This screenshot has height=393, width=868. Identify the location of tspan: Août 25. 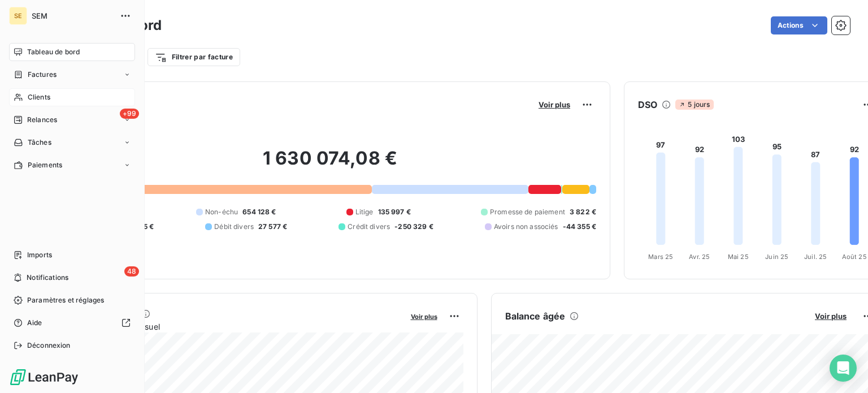
(854, 256).